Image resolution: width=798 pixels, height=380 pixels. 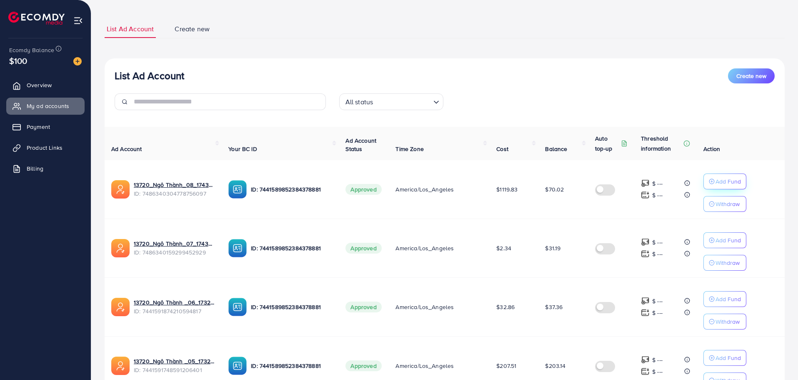 I want to click on div: <span class='underline'>13720_Ngô Thành _05_1732630602998</span></br>7441591748591206401, so click(x=174, y=365).